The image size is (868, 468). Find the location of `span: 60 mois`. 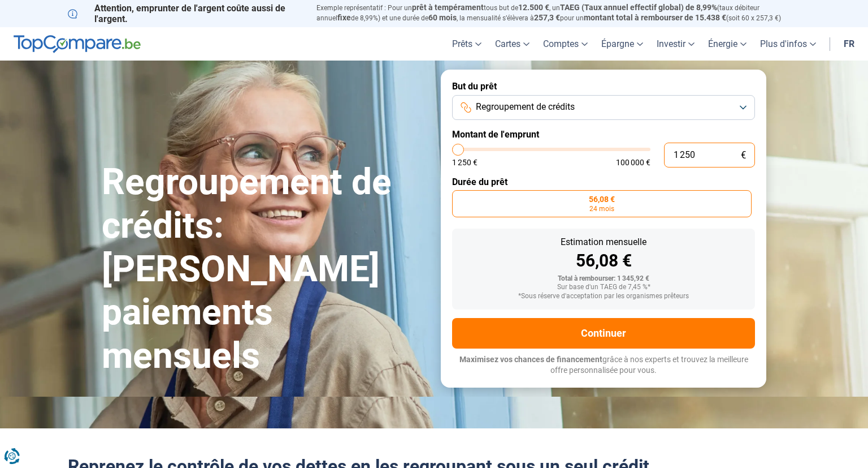

span: 60 mois is located at coordinates (443, 17).